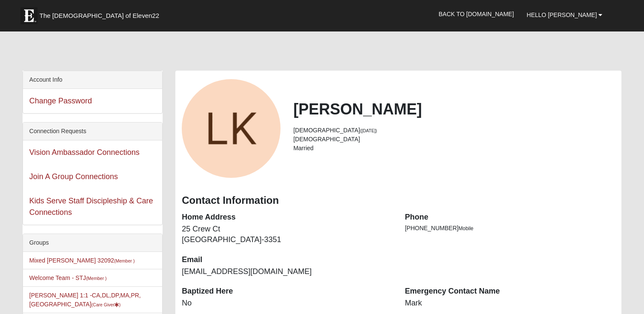 Image resolution: width=644 pixels, height=314 pixels. I want to click on dt: Phone, so click(510, 218).